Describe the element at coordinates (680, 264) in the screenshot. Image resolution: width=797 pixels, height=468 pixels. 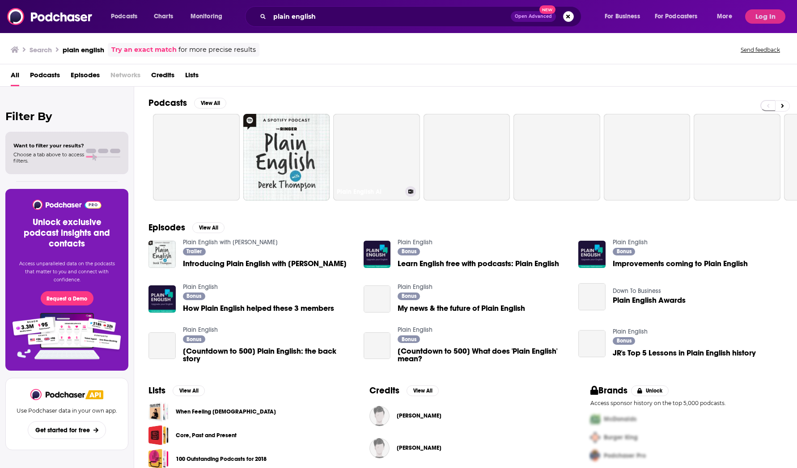
I see `span: Improvements coming to Plain English` at that location.